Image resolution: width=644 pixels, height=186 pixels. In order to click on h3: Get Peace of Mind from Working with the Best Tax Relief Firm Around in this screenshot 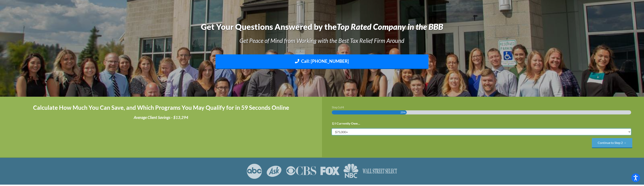, I will do `click(322, 41)`.